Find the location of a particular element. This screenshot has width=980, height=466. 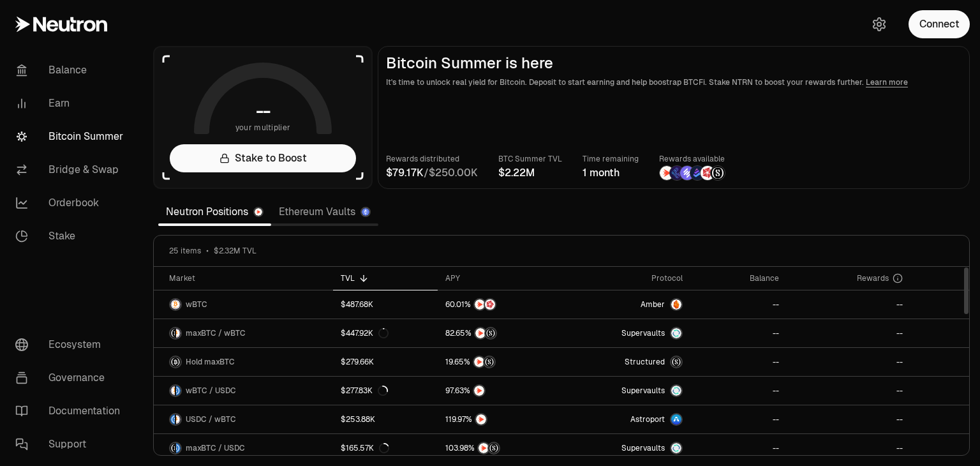

span: $2.32M TVL is located at coordinates (235, 251).